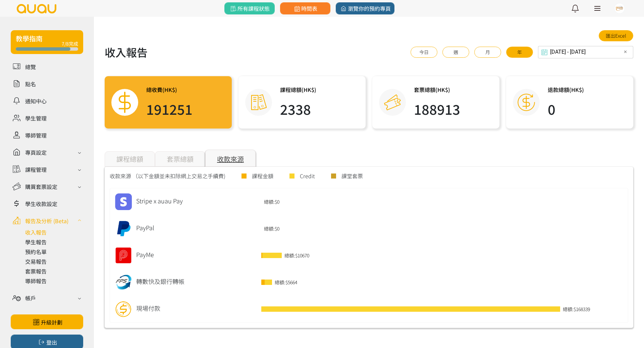 The width and height of the screenshot is (644, 348). What do you see at coordinates (566, 89) in the screenshot?
I see `h3: 退款總額(HK$)` at bounding box center [566, 89].